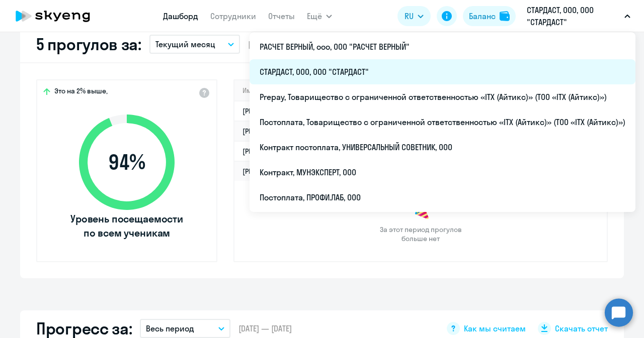 Image resolution: width=644 pixels, height=338 pixels. Describe the element at coordinates (489, 16) in the screenshot. I see `a: Балансbalance` at that location.